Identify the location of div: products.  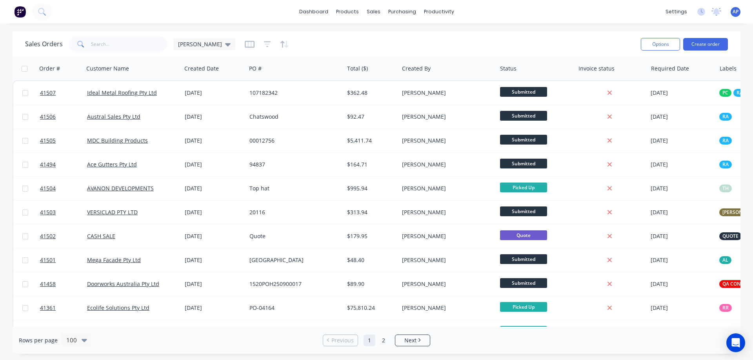
(347, 12).